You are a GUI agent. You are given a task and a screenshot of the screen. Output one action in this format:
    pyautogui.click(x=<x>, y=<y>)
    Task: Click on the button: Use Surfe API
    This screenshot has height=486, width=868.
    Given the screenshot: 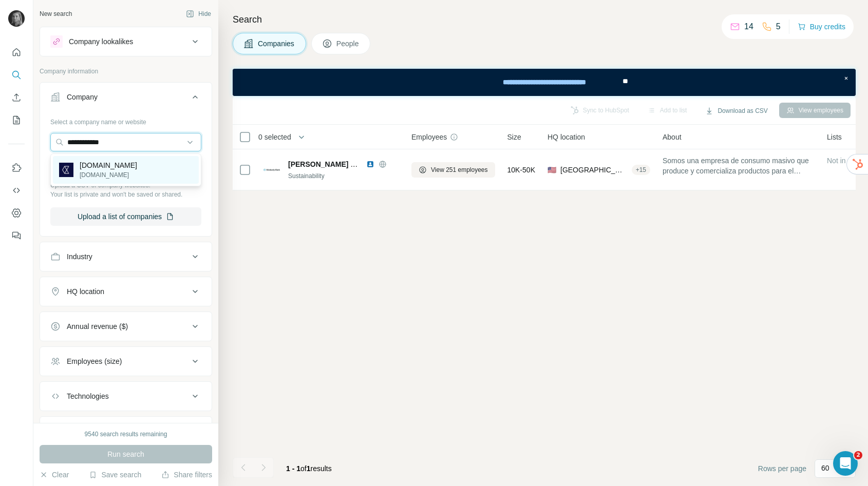 What is the action you would take?
    pyautogui.click(x=16, y=190)
    